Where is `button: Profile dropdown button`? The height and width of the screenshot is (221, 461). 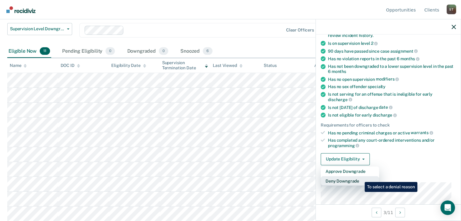 button: Profile dropdown button is located at coordinates (452, 9).